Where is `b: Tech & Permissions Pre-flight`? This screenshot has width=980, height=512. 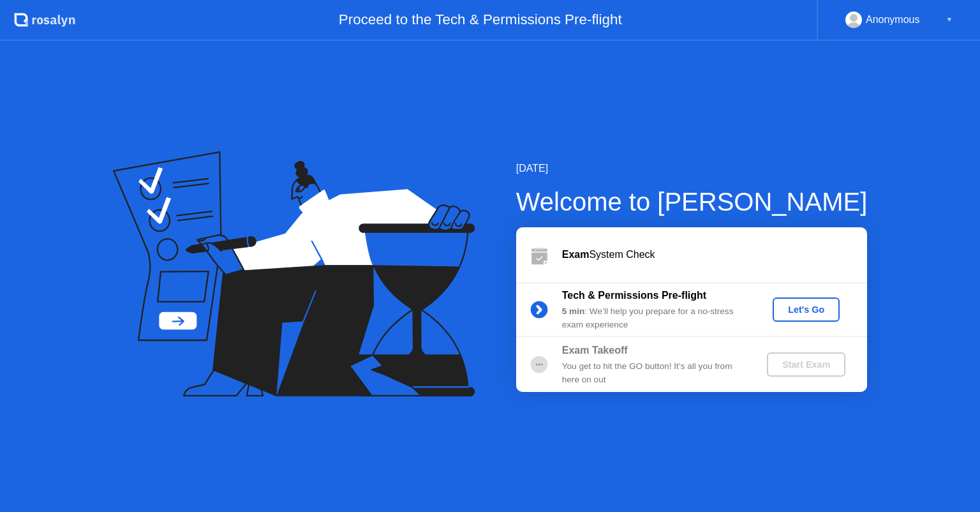
b: Tech & Permissions Pre-flight is located at coordinates (635, 295).